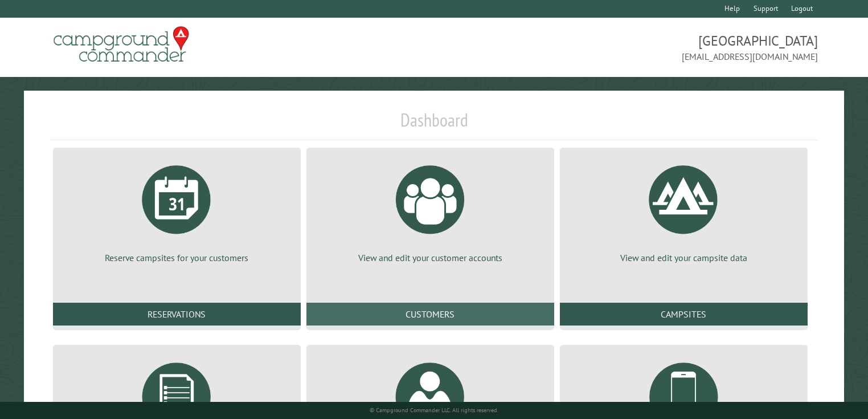 This screenshot has height=419, width=868. What do you see at coordinates (177, 314) in the screenshot?
I see `a: Reservations` at bounding box center [177, 314].